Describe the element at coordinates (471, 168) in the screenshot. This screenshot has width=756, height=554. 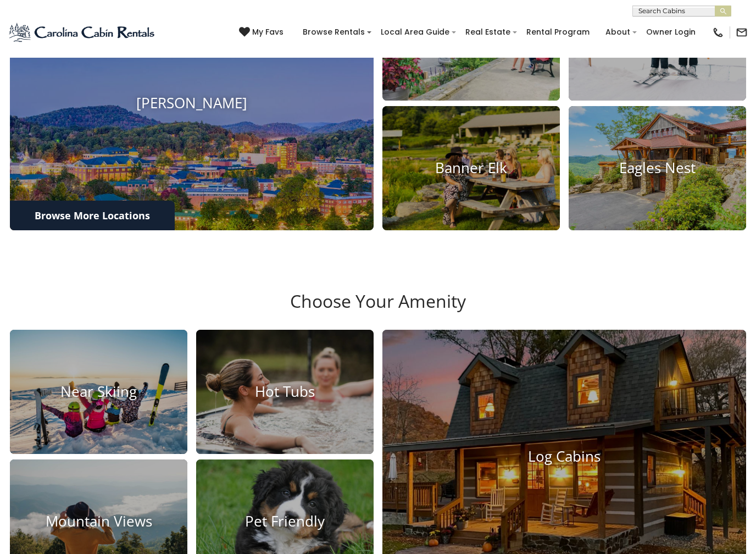
I see `h4: Banner Elk` at that location.